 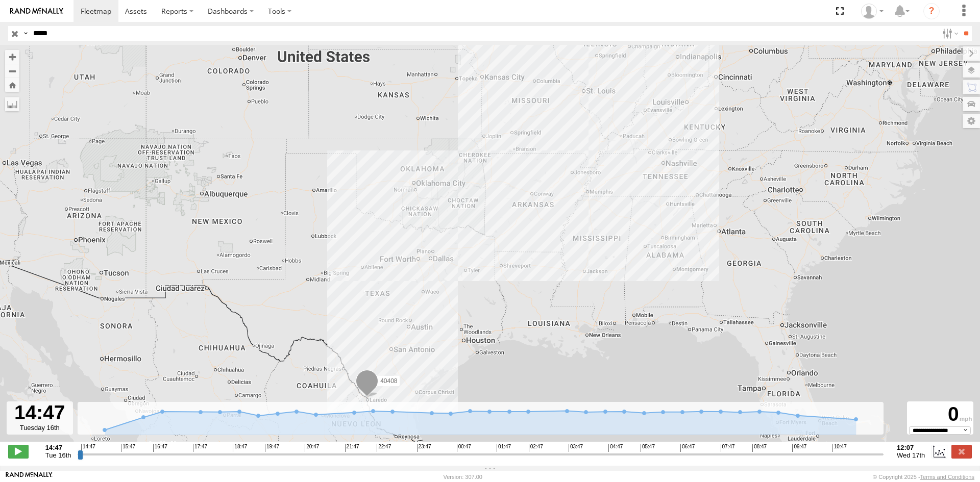 I want to click on a: Visit our Website, so click(x=29, y=477).